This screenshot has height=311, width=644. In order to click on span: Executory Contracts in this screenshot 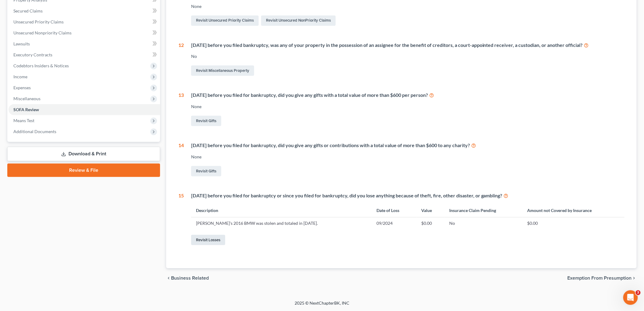, I will do `click(33, 54)`.